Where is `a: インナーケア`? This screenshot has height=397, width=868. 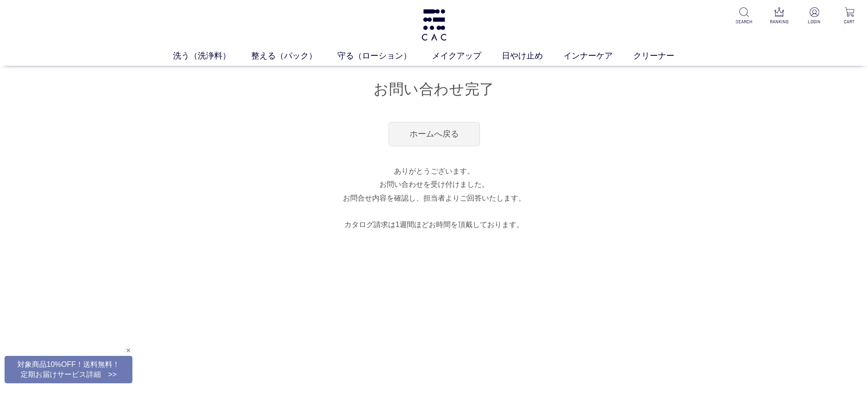
a: インナーケア is located at coordinates (598, 56).